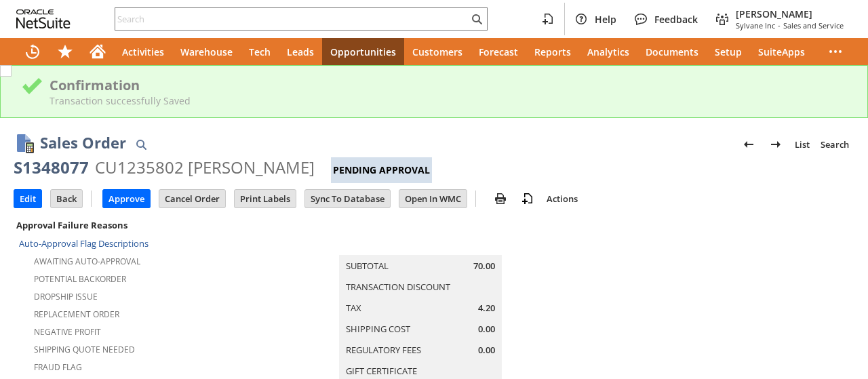 The image size is (868, 379). What do you see at coordinates (150, 225) in the screenshot?
I see `div: Approval Failure Reasons` at bounding box center [150, 225].